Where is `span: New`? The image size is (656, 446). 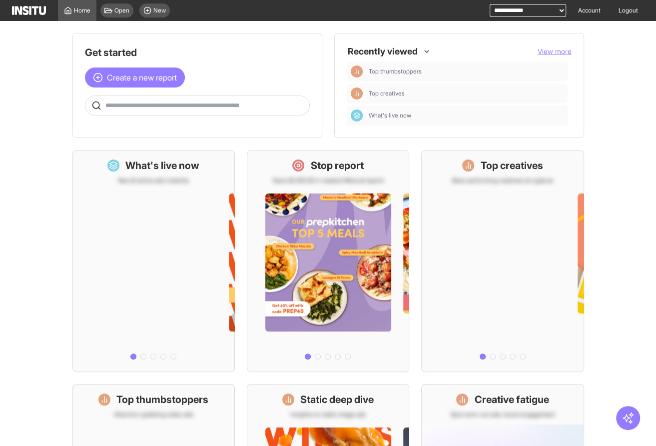
span: New is located at coordinates (159, 10).